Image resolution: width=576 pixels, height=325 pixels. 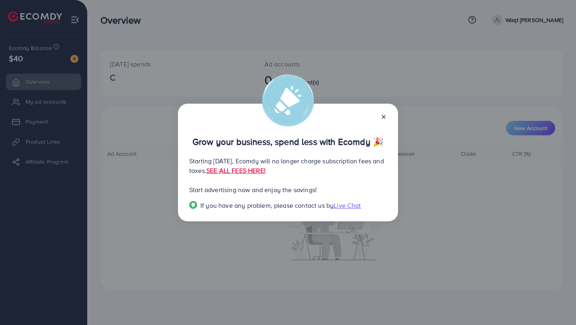 I want to click on span: If you have any problem, please contact us by, so click(x=267, y=205).